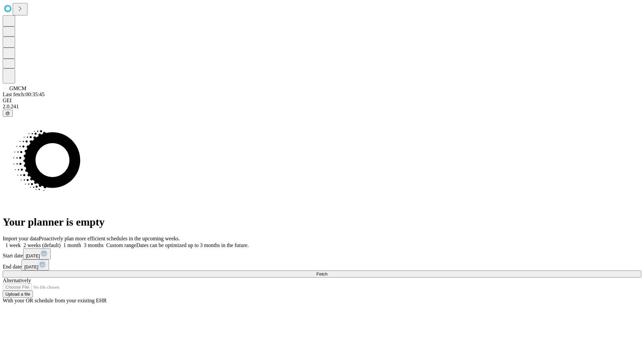  What do you see at coordinates (13, 245) in the screenshot?
I see `span: 1 week` at bounding box center [13, 245].